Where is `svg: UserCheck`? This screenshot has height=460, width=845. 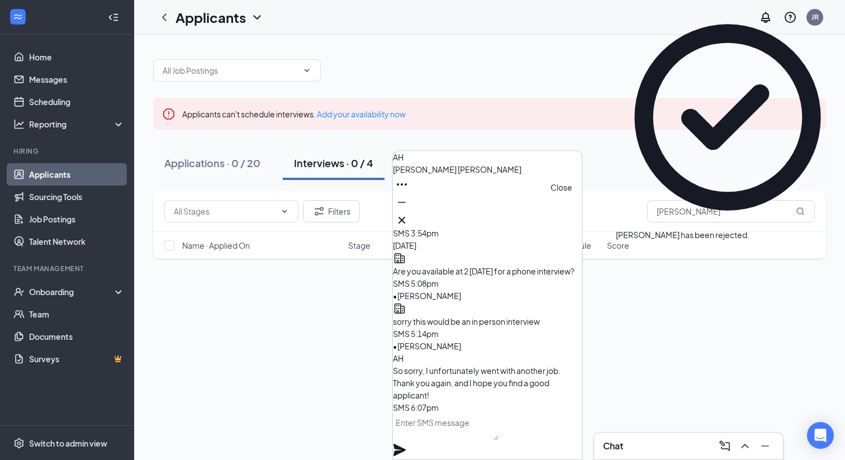 svg: UserCheck is located at coordinates (19, 292).